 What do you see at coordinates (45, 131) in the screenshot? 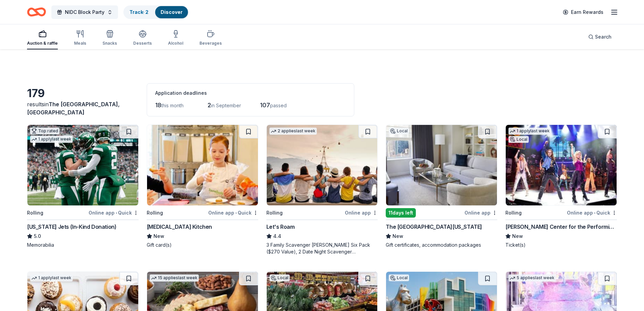
I see `div: Top rated` at bounding box center [45, 131].